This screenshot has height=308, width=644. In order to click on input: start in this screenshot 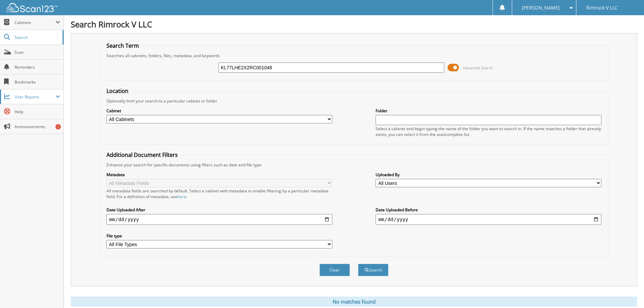, I will do `click(219, 219)`.